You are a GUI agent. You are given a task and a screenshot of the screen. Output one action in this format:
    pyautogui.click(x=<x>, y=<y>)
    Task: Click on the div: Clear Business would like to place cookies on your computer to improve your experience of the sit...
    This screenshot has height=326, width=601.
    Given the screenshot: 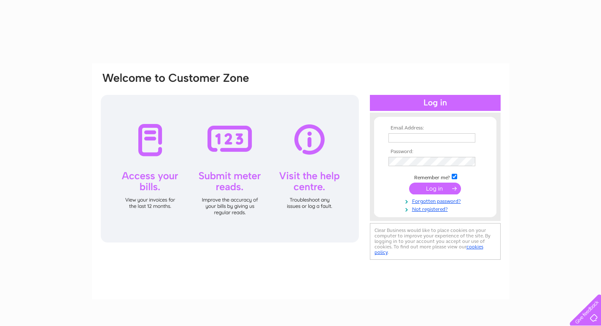 What is the action you would take?
    pyautogui.click(x=435, y=241)
    